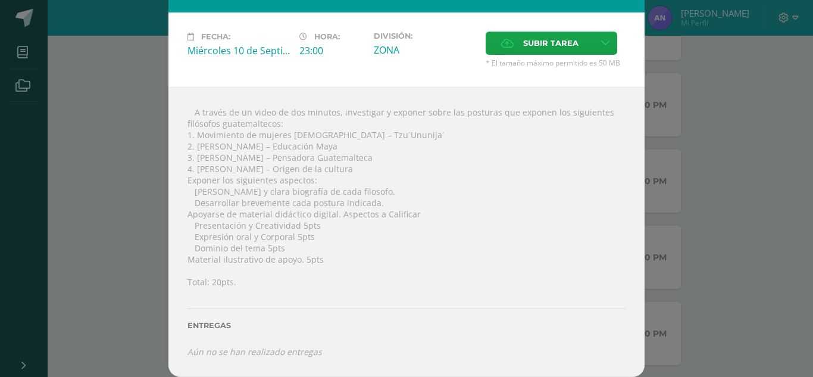  Describe the element at coordinates (255, 351) in the screenshot. I see `i: Aún no se han realizado entregas` at that location.